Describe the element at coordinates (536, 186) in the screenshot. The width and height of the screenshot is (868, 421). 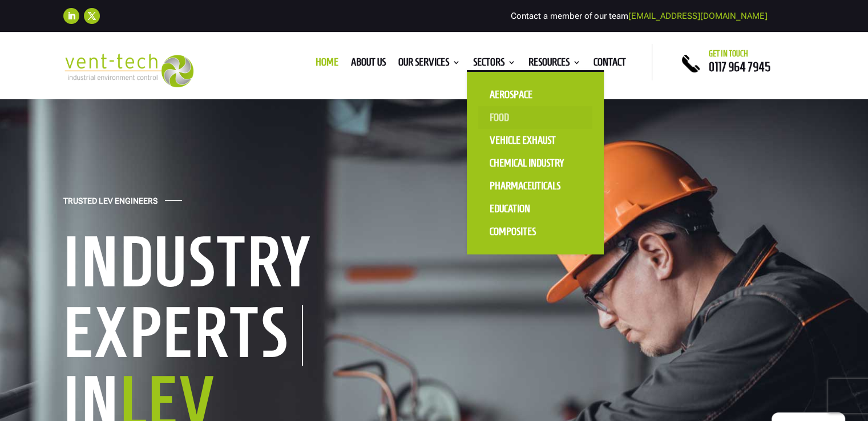
I see `a: Pharmaceuticals` at that location.